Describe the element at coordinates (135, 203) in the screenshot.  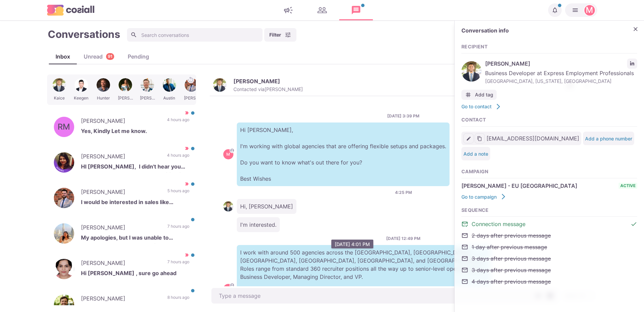
I see `p: I would be interested in sales like bringing in new logos, account retention/growth or customer s...` at that location.